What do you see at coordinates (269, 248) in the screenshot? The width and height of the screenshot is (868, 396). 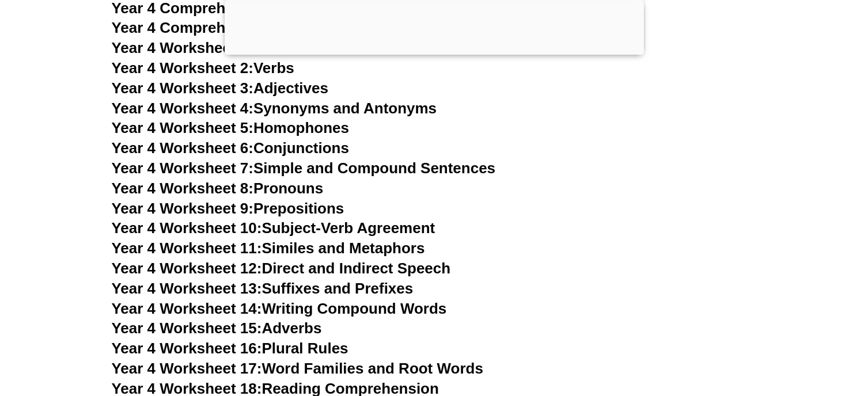 I see `a: Year 4 Worksheet 11:Similes and Metaphors` at bounding box center [269, 248].